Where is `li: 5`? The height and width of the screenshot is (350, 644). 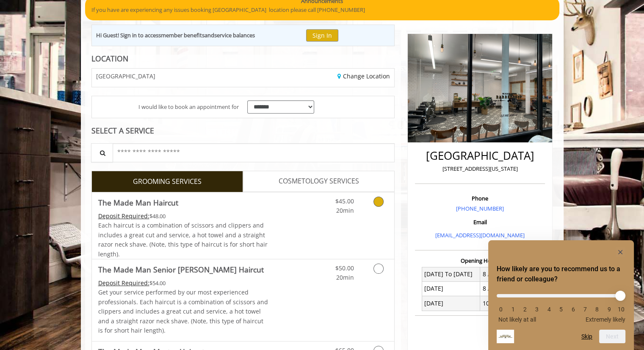
li: 5 is located at coordinates (561, 309).